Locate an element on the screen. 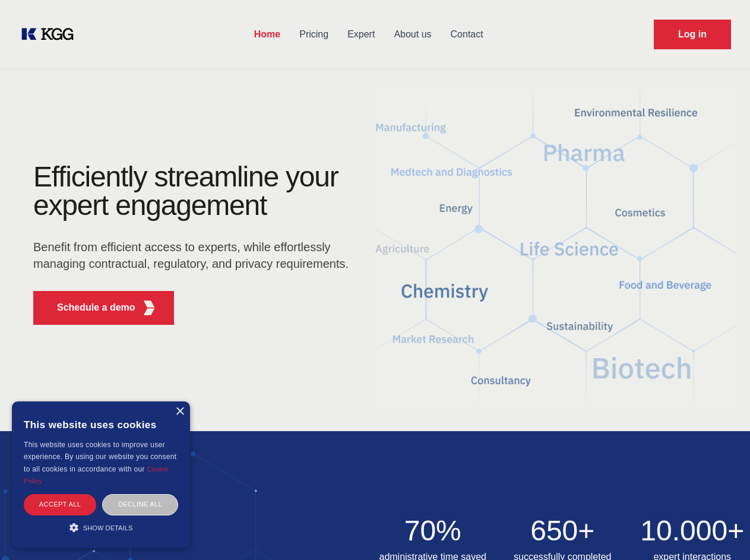 The height and width of the screenshot is (560, 750). a: Pricing is located at coordinates (314, 34).